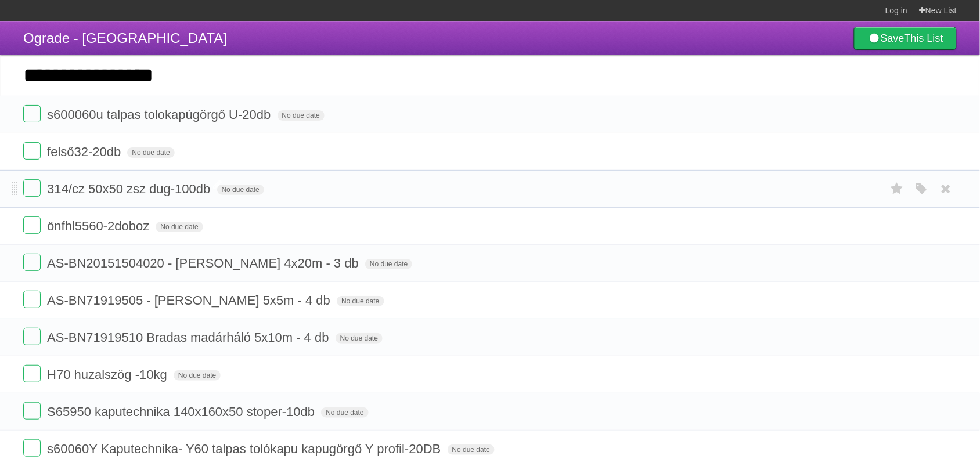 This screenshot has height=459, width=980. What do you see at coordinates (245, 449) in the screenshot?
I see `span: s60060Y Kaputechnika- Y60 talpas tolókapu kapugörgő Y profil-20DB` at bounding box center [245, 449].